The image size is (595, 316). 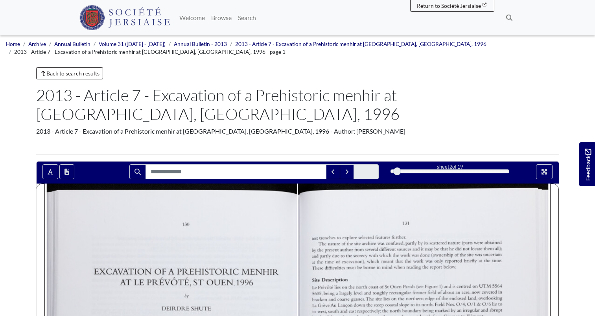 What do you see at coordinates (200, 44) in the screenshot?
I see `a: Annual Bulletin - 2013` at bounding box center [200, 44].